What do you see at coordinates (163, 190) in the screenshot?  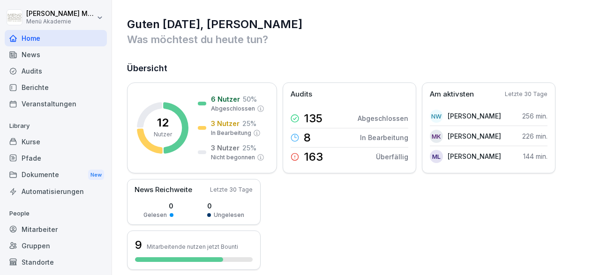 I see `p: News Reichweite` at bounding box center [163, 190].